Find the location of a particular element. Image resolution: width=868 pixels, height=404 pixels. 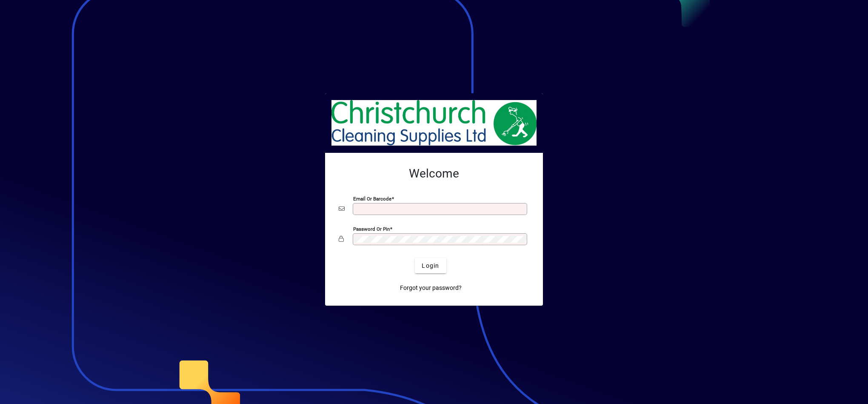

mat-label: Email or Barcode is located at coordinates (372, 199).